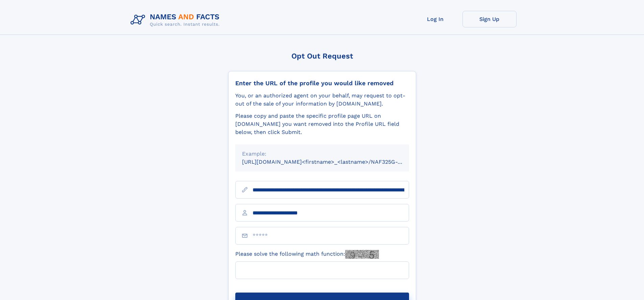 This screenshot has height=300, width=644. Describe the element at coordinates (436, 19) in the screenshot. I see `a: Log In` at that location.